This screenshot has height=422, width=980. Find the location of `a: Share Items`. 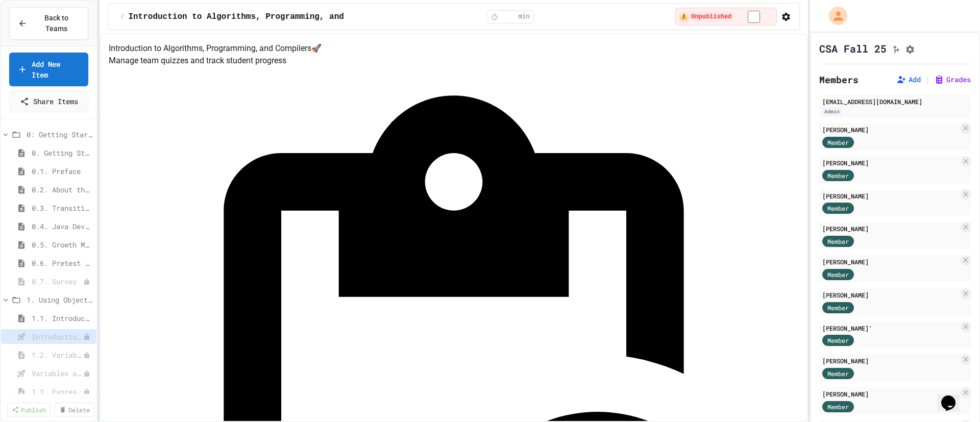

a: Share Items is located at coordinates (48, 101).